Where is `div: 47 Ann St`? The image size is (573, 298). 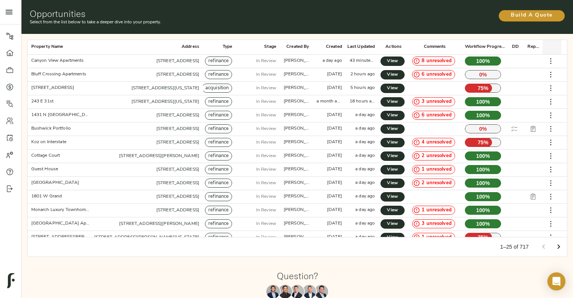 div: 47 Ann St is located at coordinates (60, 237).